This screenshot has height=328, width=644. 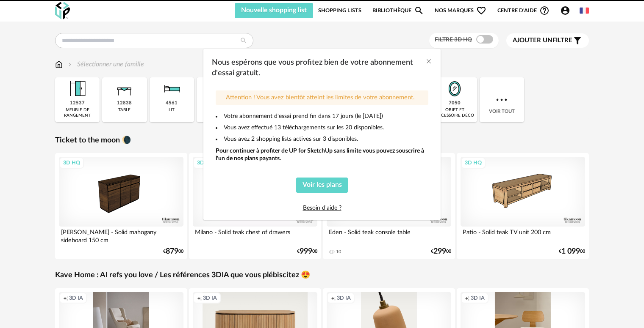 What do you see at coordinates (322, 155) in the screenshot?
I see `div: Pour continuer à profiter de UP for SketchUp sans limite vous pouvez souscrire à l'un de nos plan...` at bounding box center [322, 155].